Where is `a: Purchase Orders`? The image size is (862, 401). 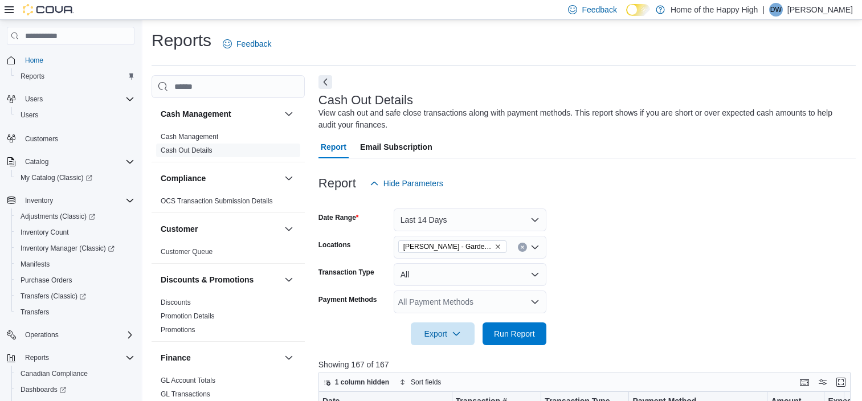 a: Purchase Orders is located at coordinates (46, 280).